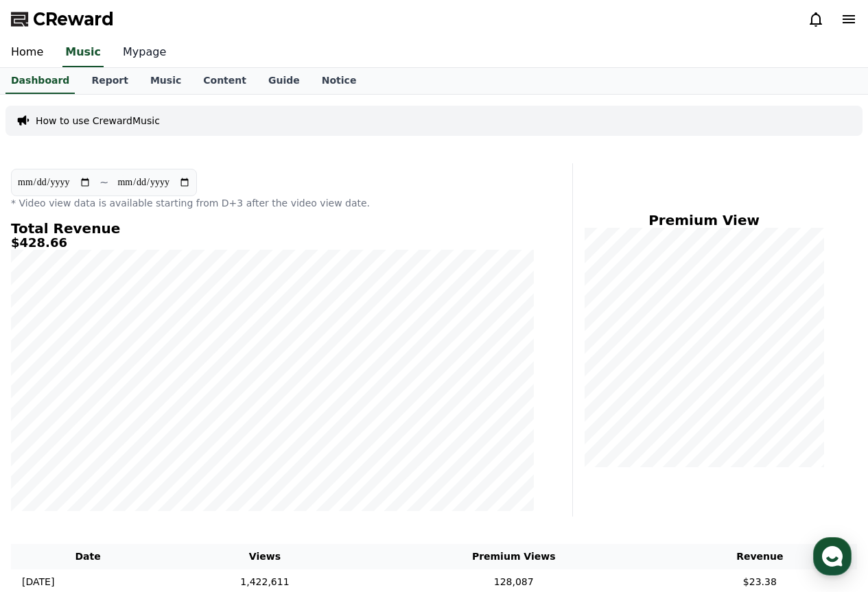 This screenshot has width=868, height=592. I want to click on th: Views, so click(265, 556).